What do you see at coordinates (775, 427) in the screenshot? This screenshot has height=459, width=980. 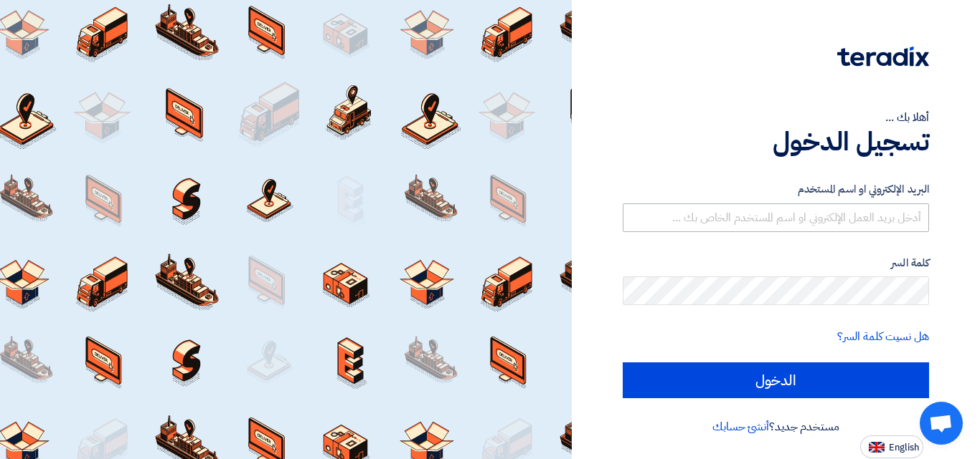 I see `div: مستخدم جديد؟` at bounding box center [775, 427].